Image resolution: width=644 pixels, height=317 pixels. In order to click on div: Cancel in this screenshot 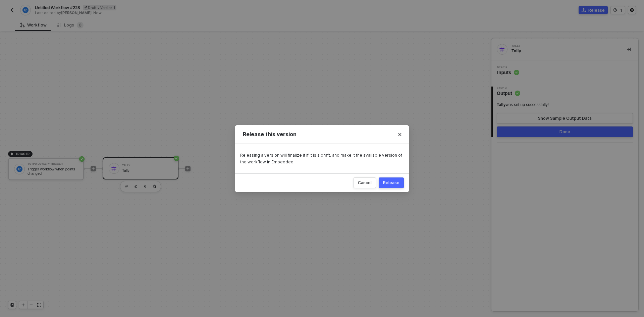, I will do `click(364, 182)`.